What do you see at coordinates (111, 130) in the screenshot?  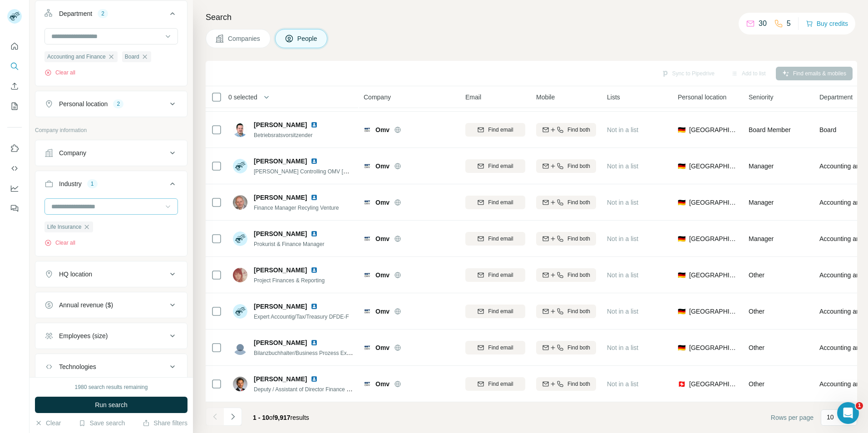 I see `p: Company information` at bounding box center [111, 130].